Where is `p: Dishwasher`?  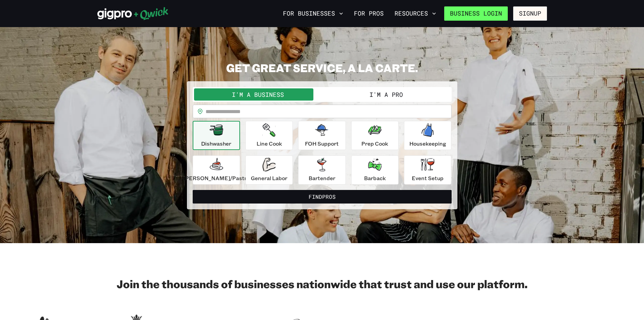 p: Dishwasher is located at coordinates (216, 143).